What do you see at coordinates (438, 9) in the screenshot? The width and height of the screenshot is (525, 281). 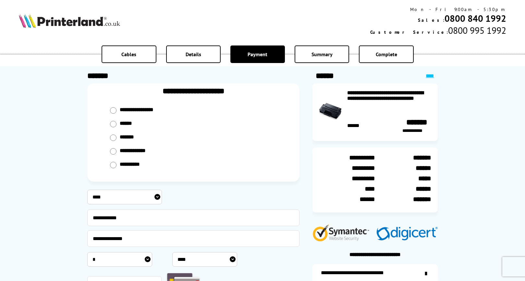 I see `div: Mon - Fri 9:00am - 5:30pm` at bounding box center [438, 9].